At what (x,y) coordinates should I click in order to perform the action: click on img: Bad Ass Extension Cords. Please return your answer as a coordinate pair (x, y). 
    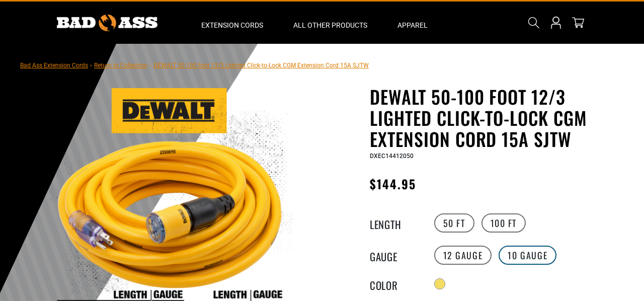
    Looking at the image, I should click on (107, 23).